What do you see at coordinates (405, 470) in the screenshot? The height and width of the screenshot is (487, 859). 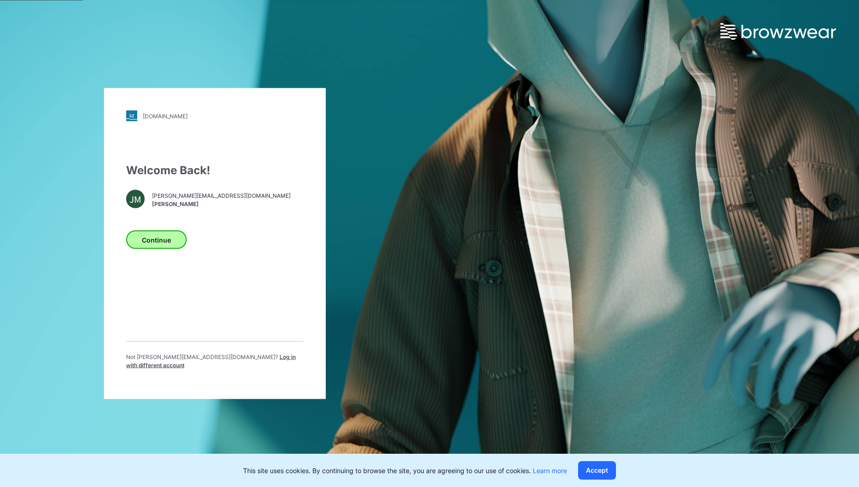 I see `p: This site uses cookies. By continuing to browse the site, you are agreeing to our use of cookies.` at bounding box center [405, 470].